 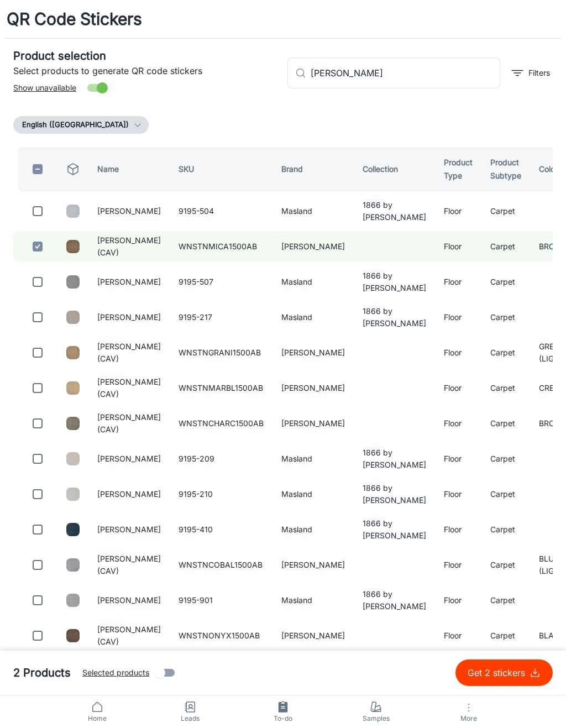 What do you see at coordinates (221, 565) in the screenshot?
I see `td: WNSTNCOBAL1500AB` at bounding box center [221, 565].